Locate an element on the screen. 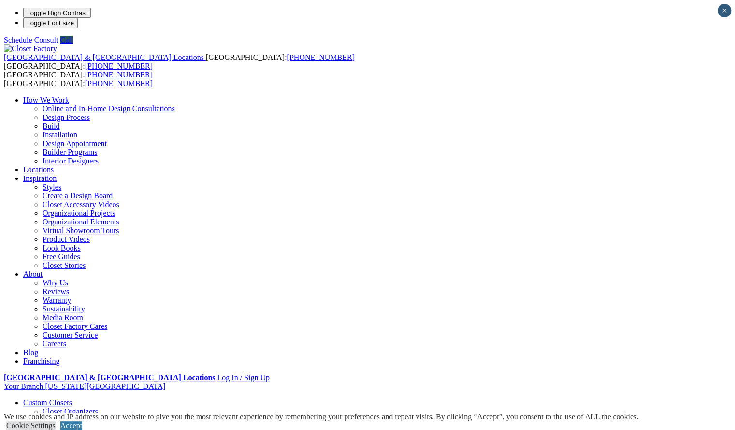 The width and height of the screenshot is (735, 430). a: Build is located at coordinates (51, 126).